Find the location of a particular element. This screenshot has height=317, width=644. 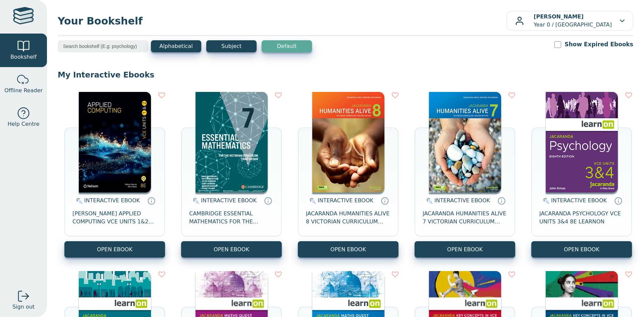

img: d71d1bf3-48a5-4595-8477-9c6fd9242844.jfif is located at coordinates (115, 142).